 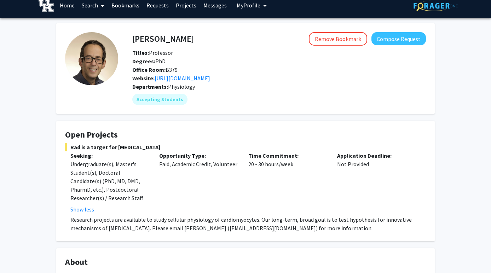 I want to click on div: 20 - 30 hours/week, so click(x=287, y=182).